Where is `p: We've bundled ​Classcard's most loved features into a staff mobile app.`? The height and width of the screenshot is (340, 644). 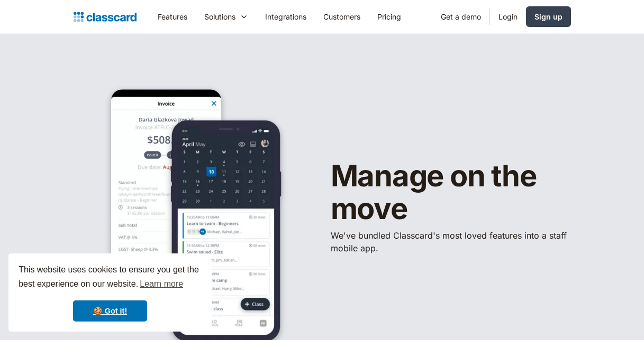
p: We've bundled ​Classcard's most loved features into a staff mobile app. is located at coordinates (451, 242).